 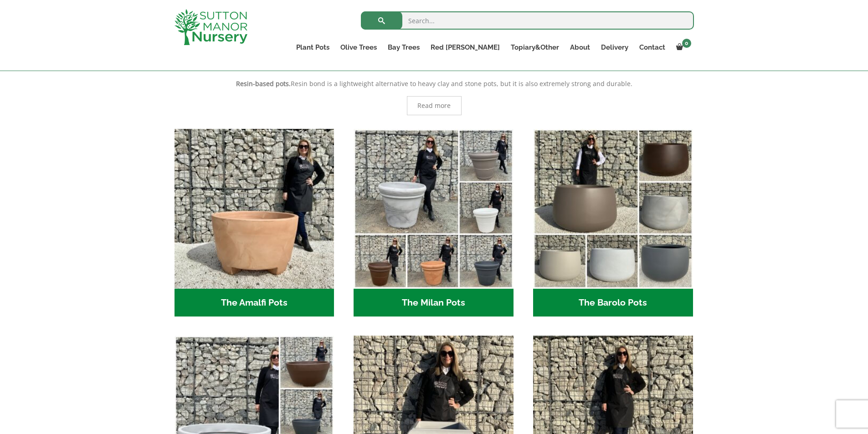 I want to click on h2: The Milan Pots, so click(x=433, y=303).